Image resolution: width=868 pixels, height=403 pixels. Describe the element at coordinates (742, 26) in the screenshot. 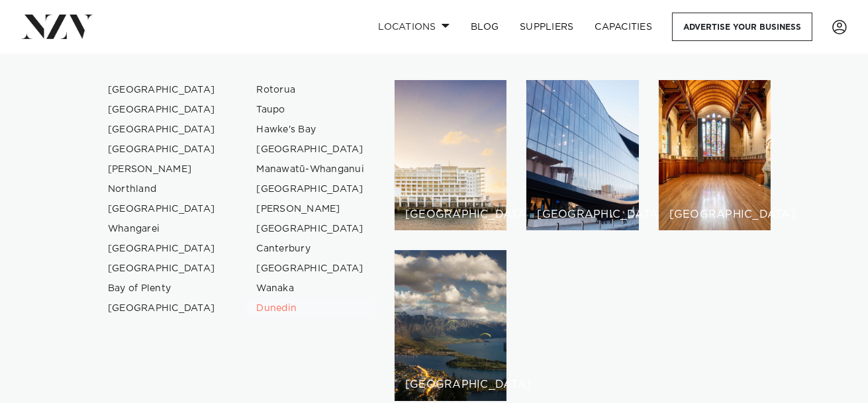

I see `a: Advertise your business` at that location.